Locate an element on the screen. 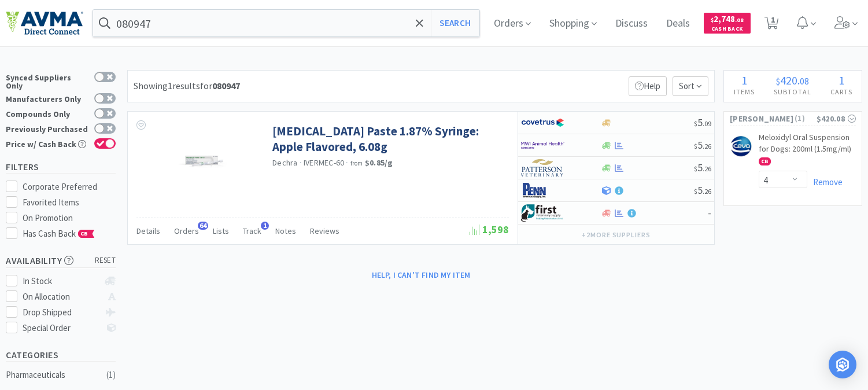 The height and width of the screenshot is (390, 868). span: Orders is located at coordinates (186, 231).